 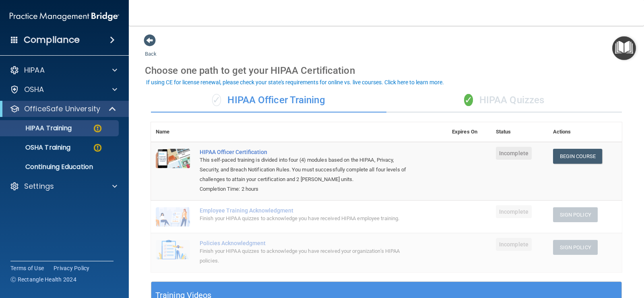 I want to click on a: HIPAA Officer Certification, so click(x=303, y=152).